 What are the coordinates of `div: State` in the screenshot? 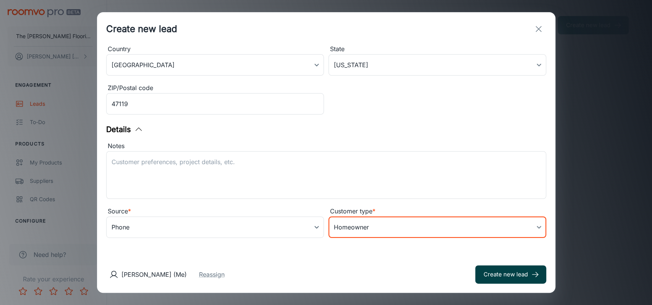 It's located at (437, 49).